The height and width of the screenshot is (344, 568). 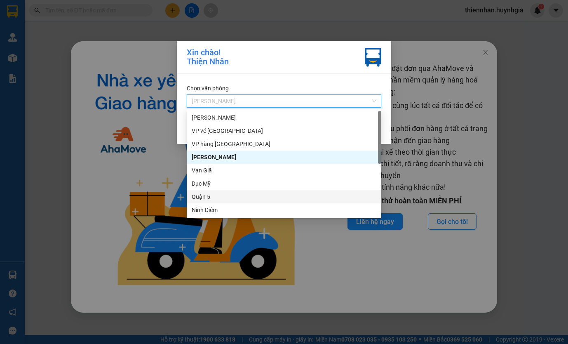 What do you see at coordinates (284, 118) in the screenshot?
I see `div: Phạm Ngũ Lão` at bounding box center [284, 118].